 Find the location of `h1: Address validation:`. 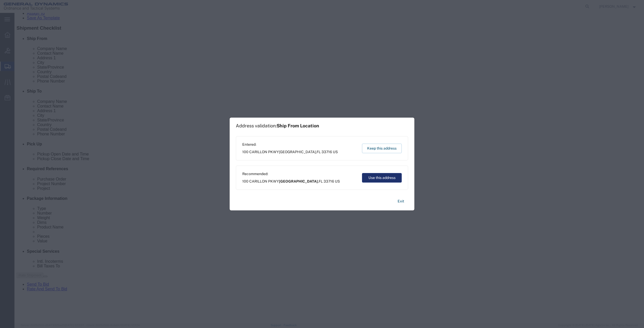

h1: Address validation: is located at coordinates (278, 126).